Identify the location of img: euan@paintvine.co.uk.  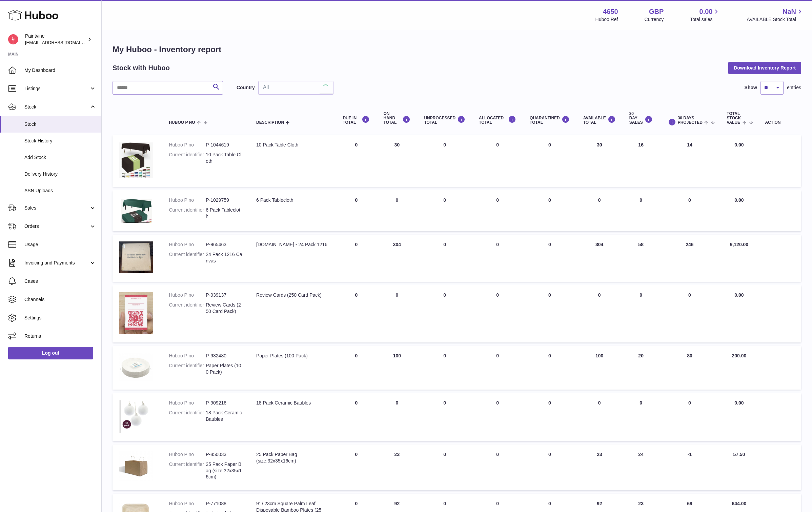
(13, 39).